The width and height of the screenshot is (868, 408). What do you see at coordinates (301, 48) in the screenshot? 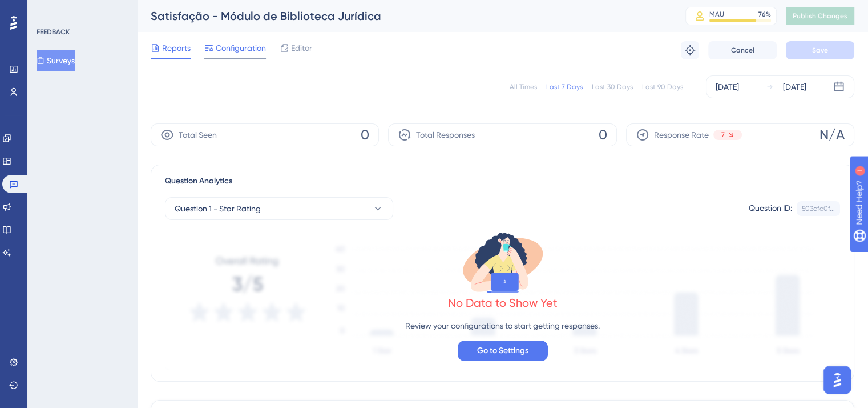
I see `span: Editor` at bounding box center [301, 48].